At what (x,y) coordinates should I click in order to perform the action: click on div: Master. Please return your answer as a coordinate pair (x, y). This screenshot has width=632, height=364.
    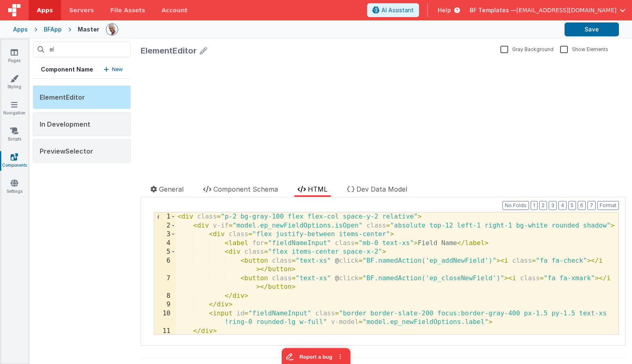
    Looking at the image, I should click on (89, 30).